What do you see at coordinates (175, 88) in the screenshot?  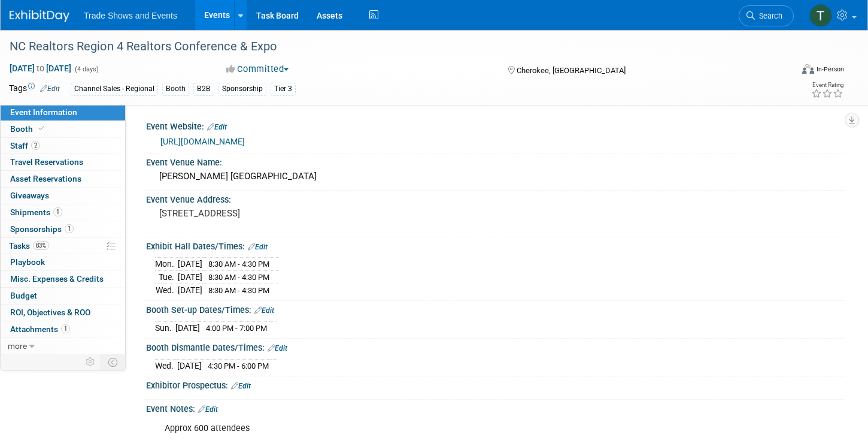 I see `div: Booth` at bounding box center [175, 88].